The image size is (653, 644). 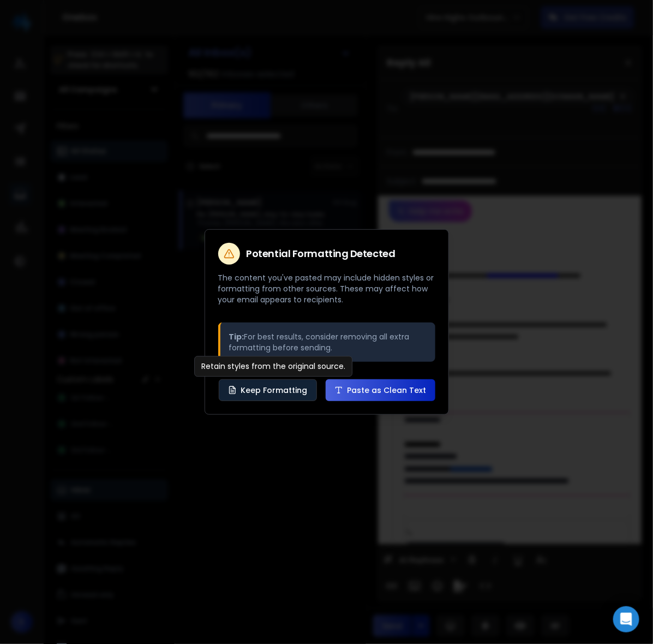 I want to click on div: Open Intercom Messenger, so click(x=626, y=619).